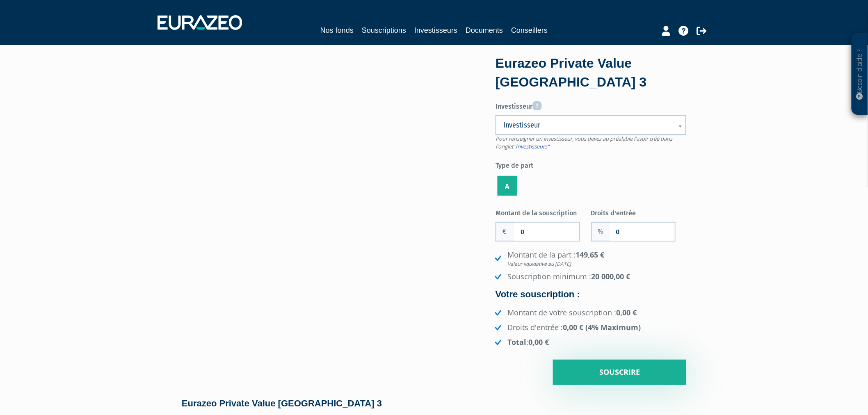 The height and width of the screenshot is (415, 868). What do you see at coordinates (642, 231) in the screenshot?
I see `input: Frais d'entrée` at bounding box center [642, 231].